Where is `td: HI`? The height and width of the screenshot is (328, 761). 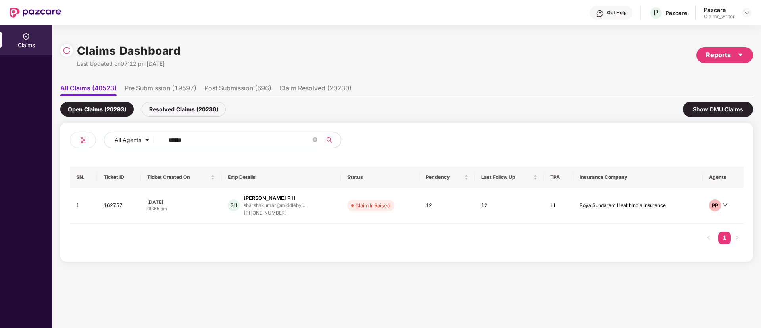 td: HI is located at coordinates (559, 206).